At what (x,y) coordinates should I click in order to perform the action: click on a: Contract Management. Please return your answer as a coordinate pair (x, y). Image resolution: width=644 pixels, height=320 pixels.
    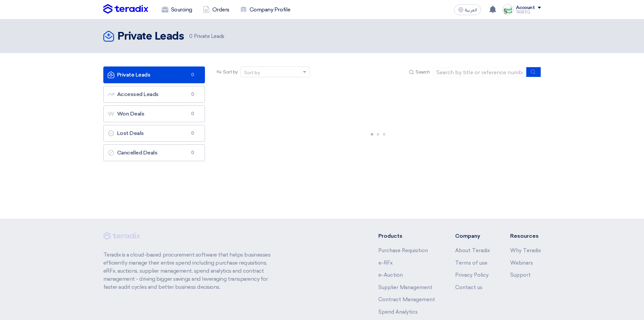
    Looking at the image, I should click on (407, 299).